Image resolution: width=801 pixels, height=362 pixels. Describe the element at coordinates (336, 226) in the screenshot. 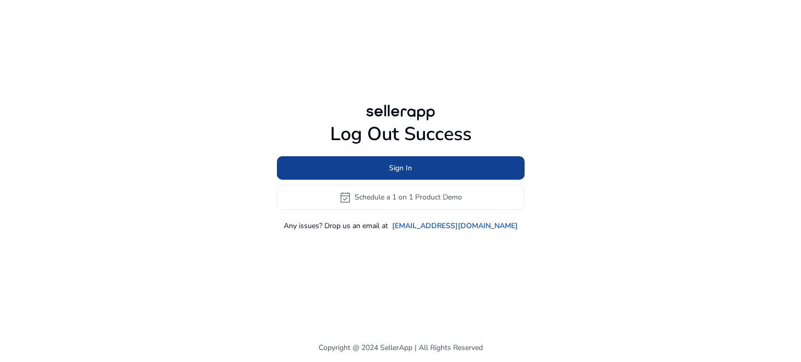

I see `p: Any issues? Drop us an email at` at that location.